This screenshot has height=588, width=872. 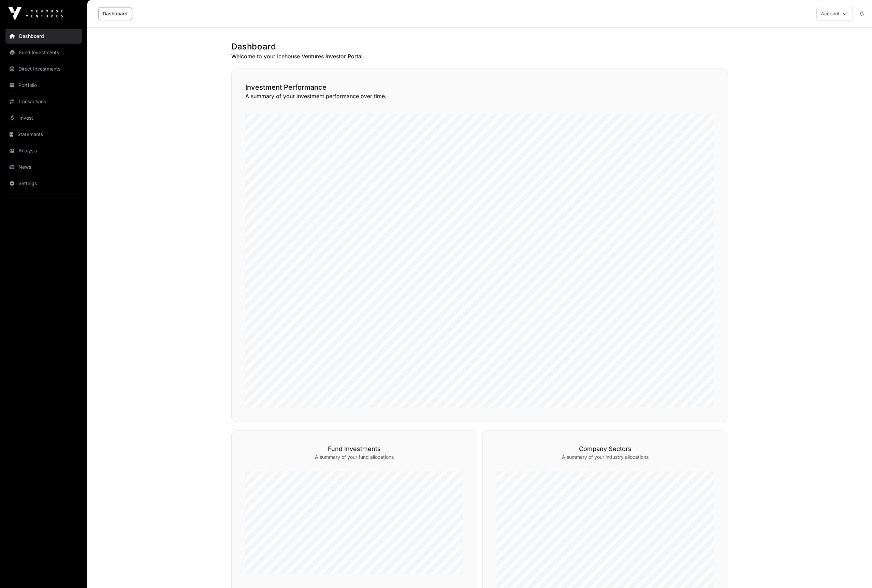 I want to click on h3: Company Sectors, so click(x=605, y=449).